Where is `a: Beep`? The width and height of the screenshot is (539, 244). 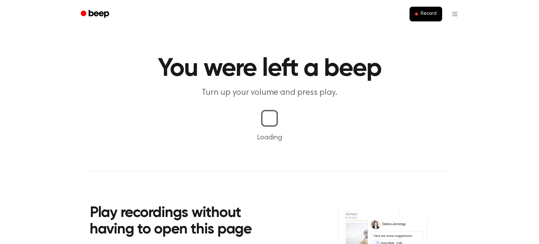 a: Beep is located at coordinates (95, 14).